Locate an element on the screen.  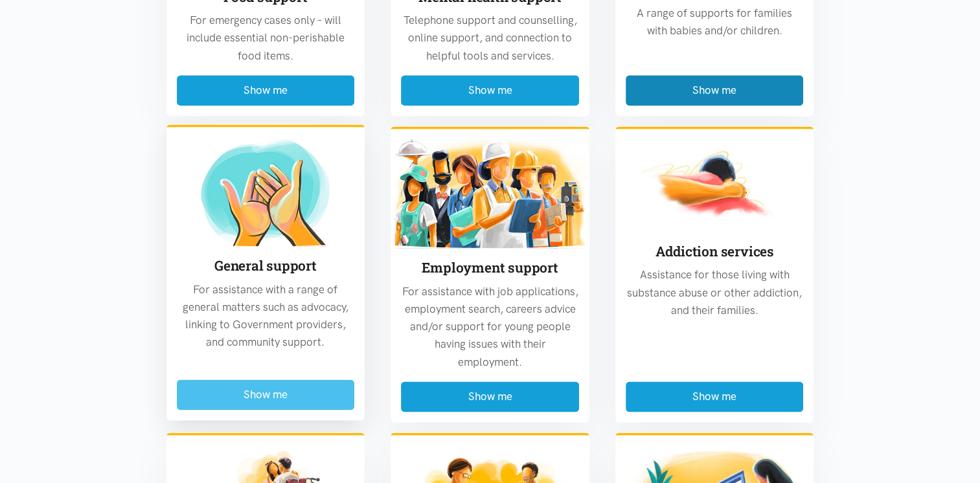
p: Telephone support and counselling, online support, and connection to helpful tools and services. is located at coordinates (490, 38).